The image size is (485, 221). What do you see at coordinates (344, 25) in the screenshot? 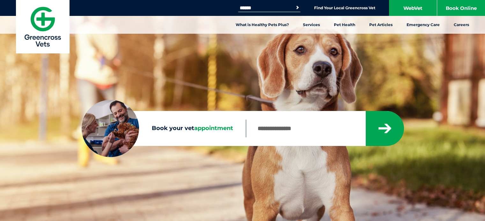
I see `a: Pet Health` at bounding box center [344, 25].